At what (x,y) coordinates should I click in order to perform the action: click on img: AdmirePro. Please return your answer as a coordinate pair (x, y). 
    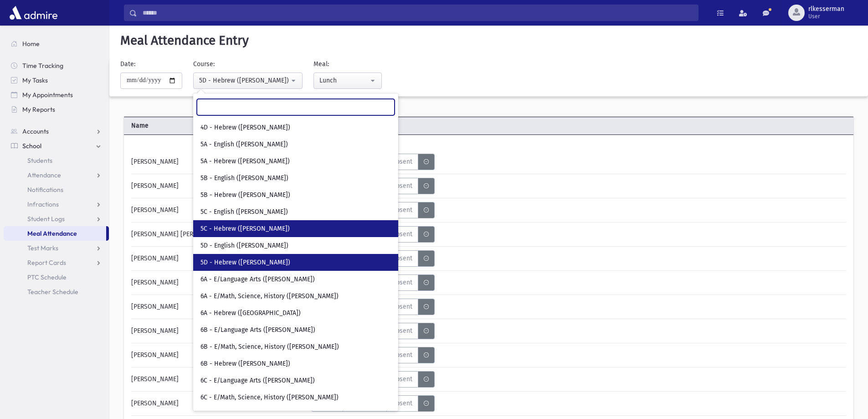
    Looking at the image, I should click on (33, 13).